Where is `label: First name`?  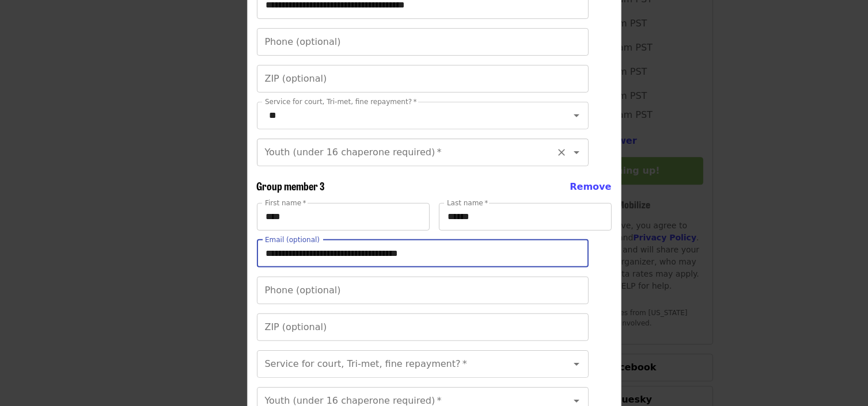 label: First name is located at coordinates (286, 203).